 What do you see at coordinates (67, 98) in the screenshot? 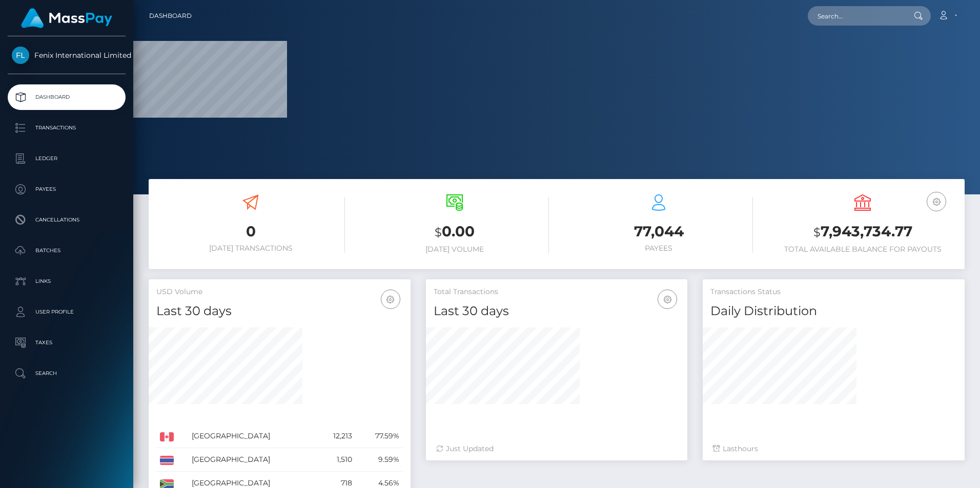
I see `p: Dashboard` at bounding box center [67, 98].